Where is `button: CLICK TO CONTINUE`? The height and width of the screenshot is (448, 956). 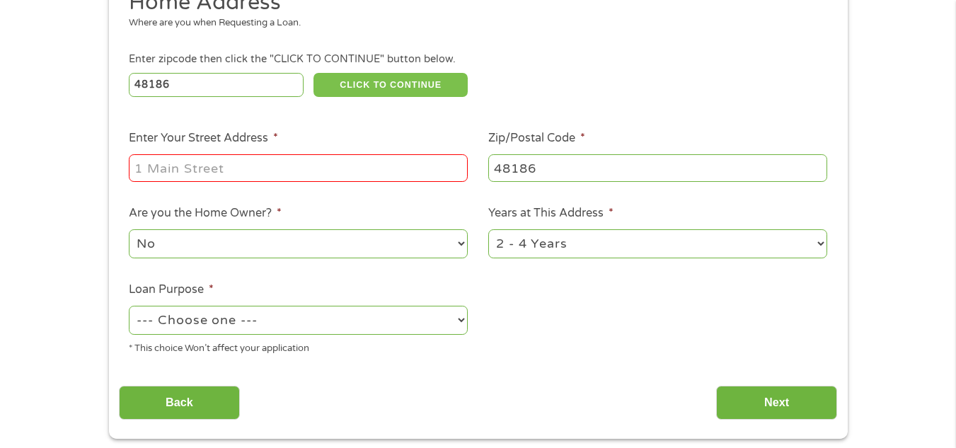 button: CLICK TO CONTINUE is located at coordinates (391, 85).